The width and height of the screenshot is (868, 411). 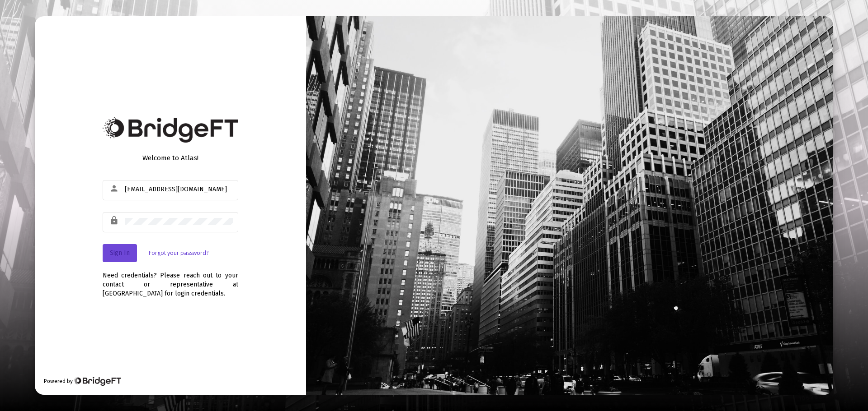 I want to click on span: Sign In, so click(x=119, y=253).